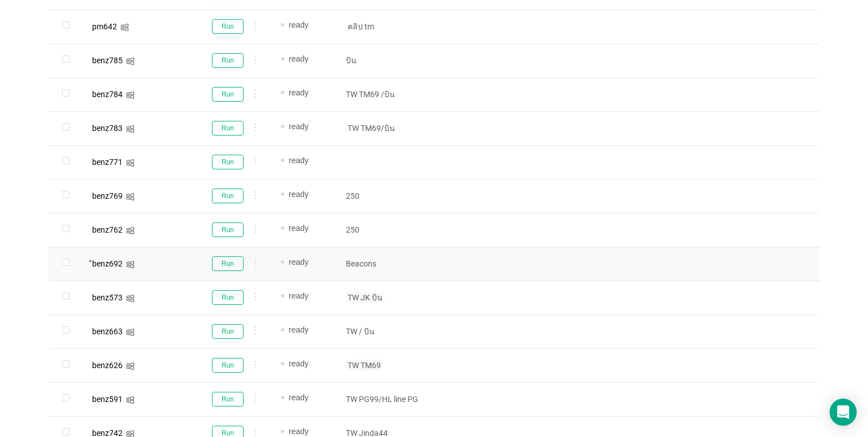 The height and width of the screenshot is (437, 868). What do you see at coordinates (387, 94) in the screenshot?
I see `p: TW TM69` at bounding box center [387, 94].